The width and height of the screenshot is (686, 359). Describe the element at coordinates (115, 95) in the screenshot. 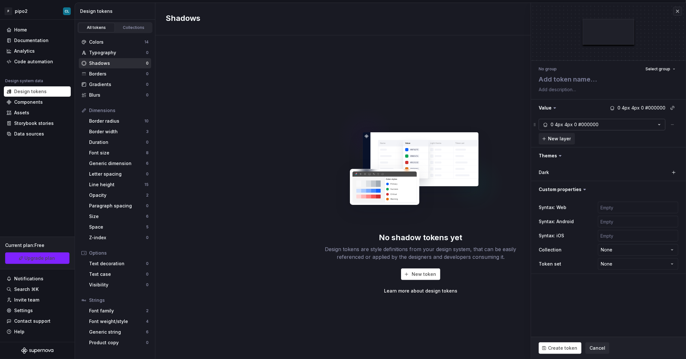

I see `a: Blurs0` at that location.